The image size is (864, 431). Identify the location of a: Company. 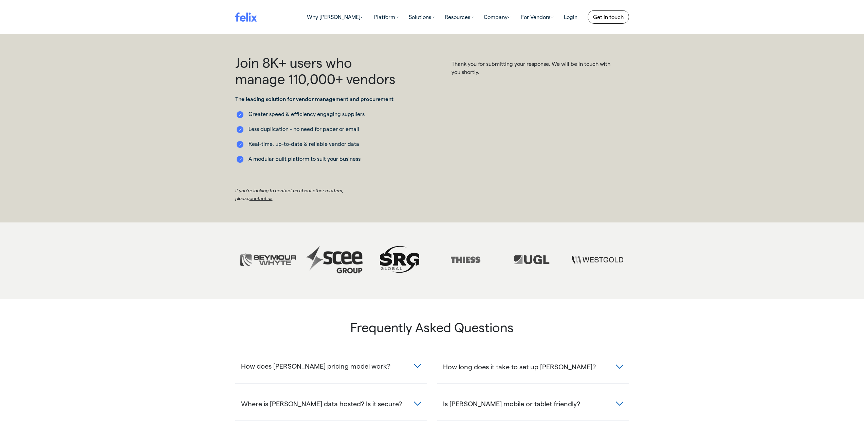
(497, 17).